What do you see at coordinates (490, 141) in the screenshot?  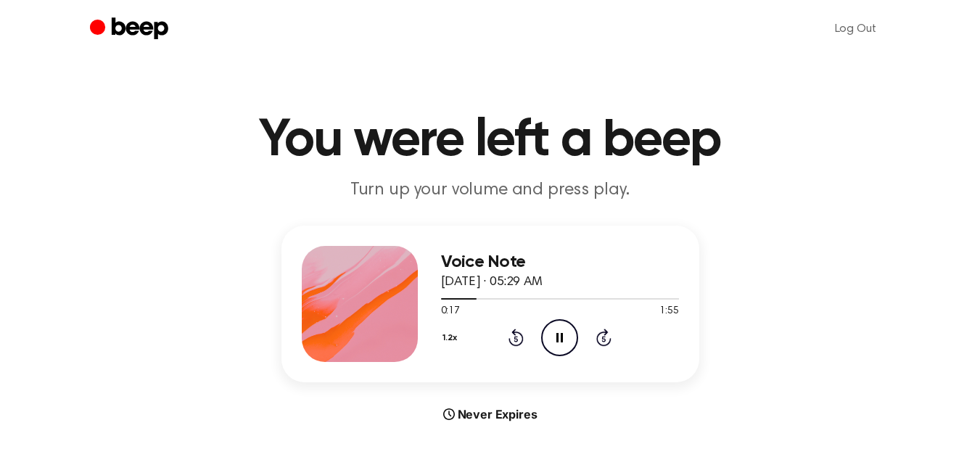 I see `h1: You were left a beep` at bounding box center [490, 141].